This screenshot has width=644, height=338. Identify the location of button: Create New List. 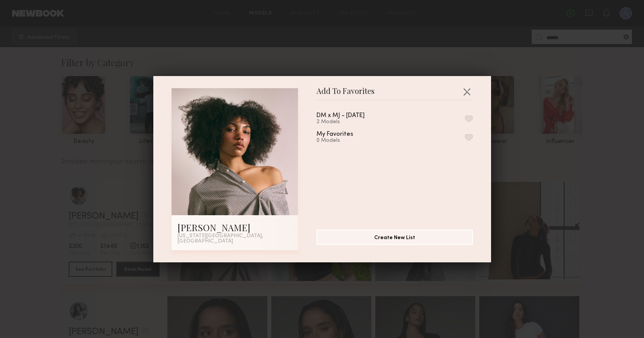
(395, 237).